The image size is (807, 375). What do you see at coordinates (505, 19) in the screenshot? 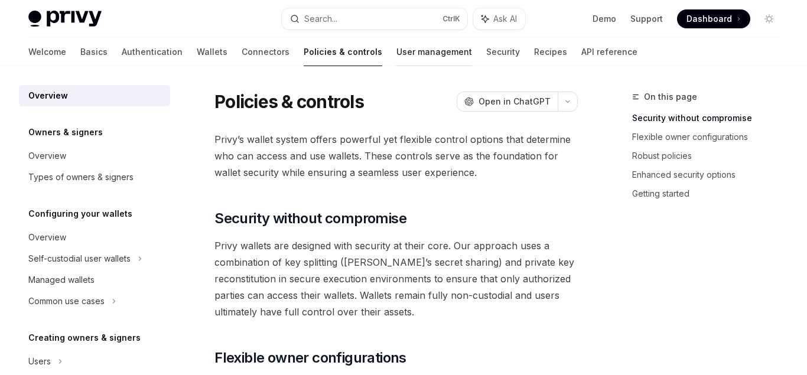
I see `span: Ask AI` at bounding box center [505, 19].